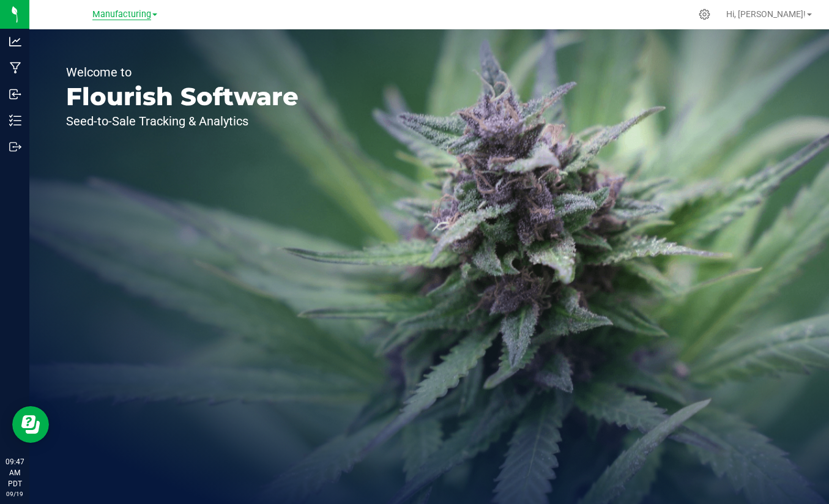 Image resolution: width=829 pixels, height=504 pixels. What do you see at coordinates (704, 14) in the screenshot?
I see `div: Manage settings` at bounding box center [704, 14].